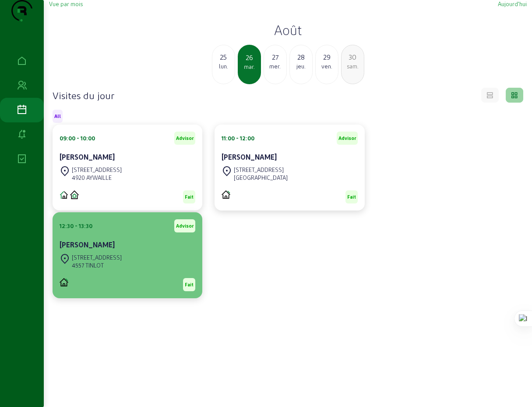  I want to click on span: Vue par mois, so click(66, 4).